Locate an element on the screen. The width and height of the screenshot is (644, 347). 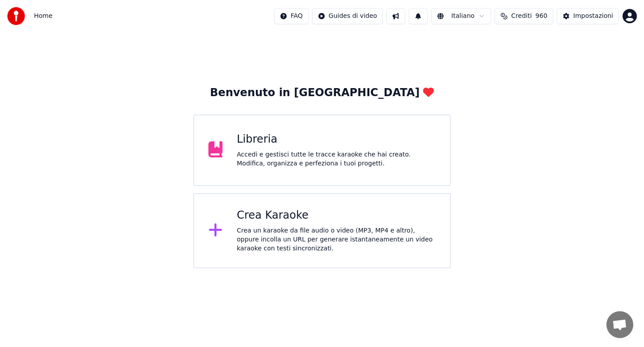
button: FAQ is located at coordinates (291, 16).